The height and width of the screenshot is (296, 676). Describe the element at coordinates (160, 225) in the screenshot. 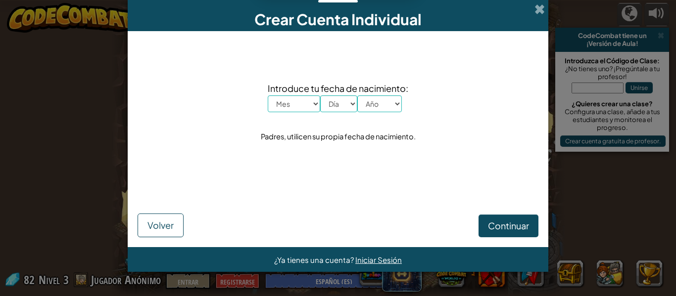

I see `span: Volver` at that location.